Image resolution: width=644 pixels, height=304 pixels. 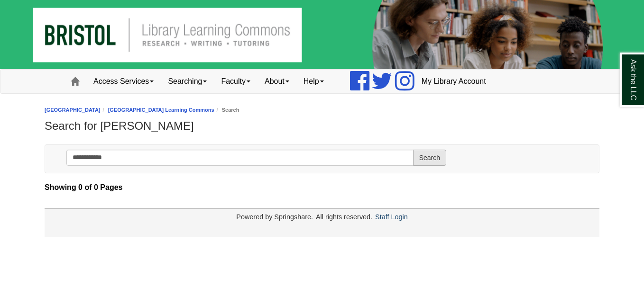 What do you see at coordinates (227, 110) in the screenshot?
I see `li: Search` at bounding box center [227, 110].